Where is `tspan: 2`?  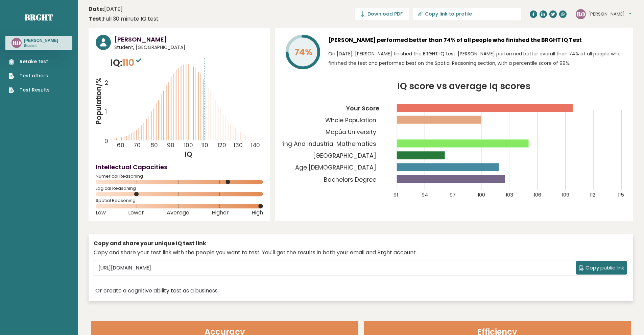 tspan: 2 is located at coordinates (106, 83).